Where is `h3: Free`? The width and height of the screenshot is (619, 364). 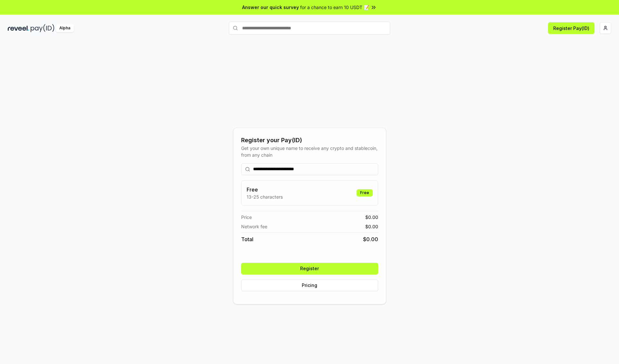 h3: Free is located at coordinates (265, 189).